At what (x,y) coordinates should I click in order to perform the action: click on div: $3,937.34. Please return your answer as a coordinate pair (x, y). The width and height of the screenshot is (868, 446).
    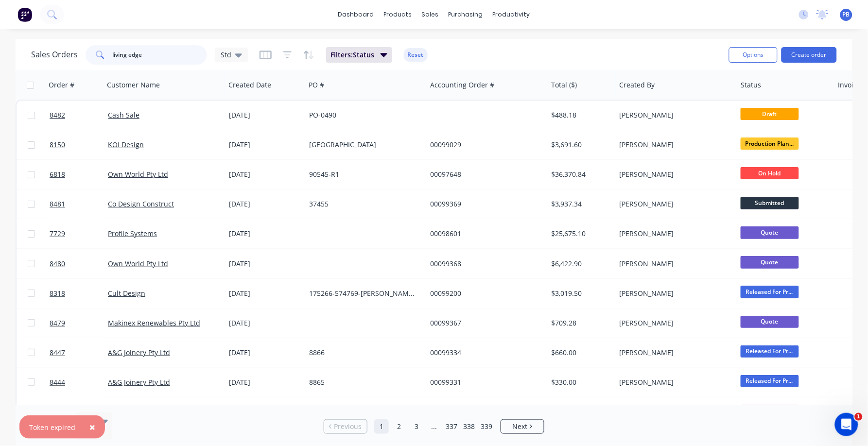
    Looking at the image, I should click on (580, 204).